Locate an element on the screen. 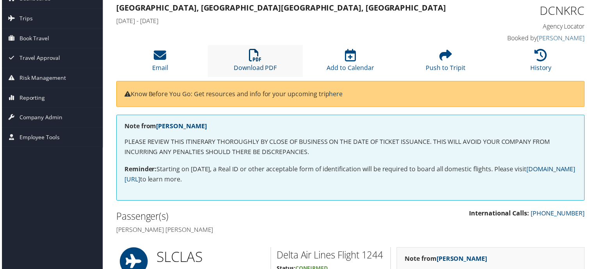 The width and height of the screenshot is (597, 269). p: PLEASE REVIEW THIS ITINERARY THOROUGHLY BY CLOSE OF BUSINESS ON THE DATE OF TICKET ISSUANCE. THIS... is located at coordinates (351, 147).